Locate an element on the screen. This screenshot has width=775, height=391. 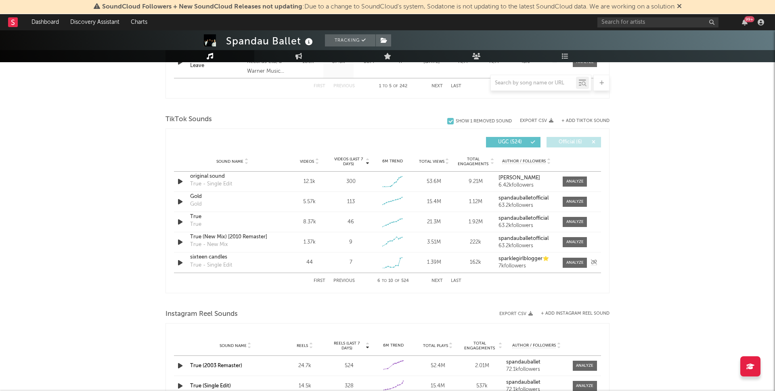
input: Search by song name or URL is located at coordinates (533, 83).